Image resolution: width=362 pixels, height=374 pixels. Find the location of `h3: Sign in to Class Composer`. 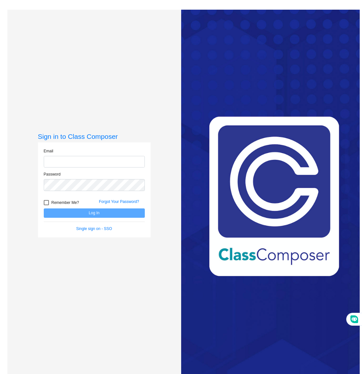

h3: Sign in to Class Composer is located at coordinates (94, 136).